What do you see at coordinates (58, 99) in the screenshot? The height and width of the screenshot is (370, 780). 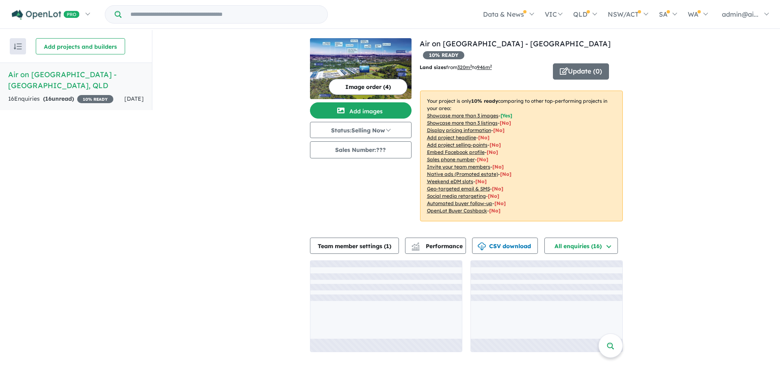 I see `strong: ( unread)` at bounding box center [58, 99].